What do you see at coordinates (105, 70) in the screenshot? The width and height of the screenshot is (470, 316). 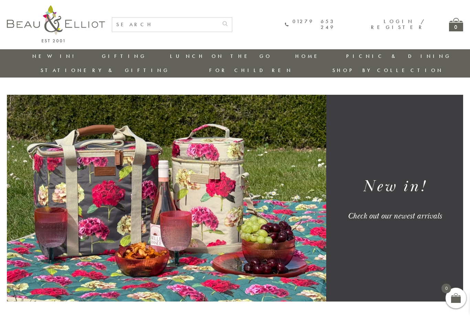 I see `a: Stationery & Gifting` at bounding box center [105, 70].